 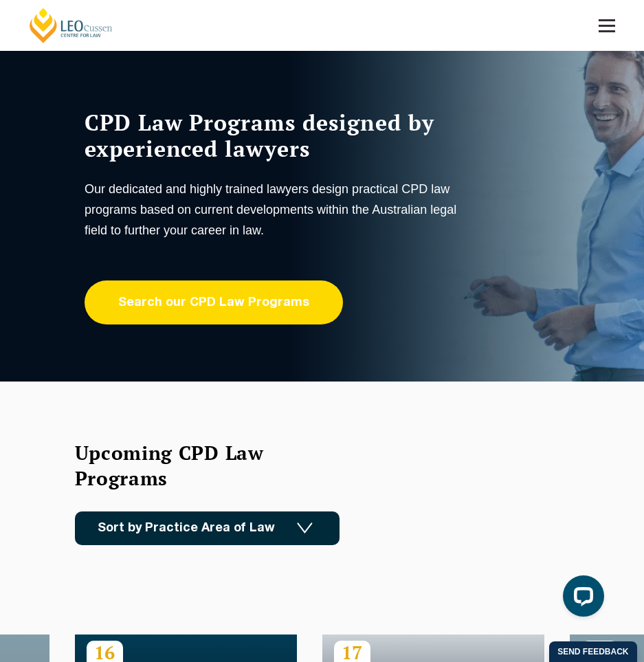 What do you see at coordinates (213, 302) in the screenshot?
I see `a: Search our CPD Law Programs` at bounding box center [213, 302].